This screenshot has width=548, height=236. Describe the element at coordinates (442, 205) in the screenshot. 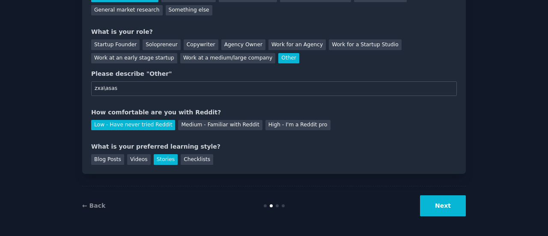

I see `button: Next` at that location.